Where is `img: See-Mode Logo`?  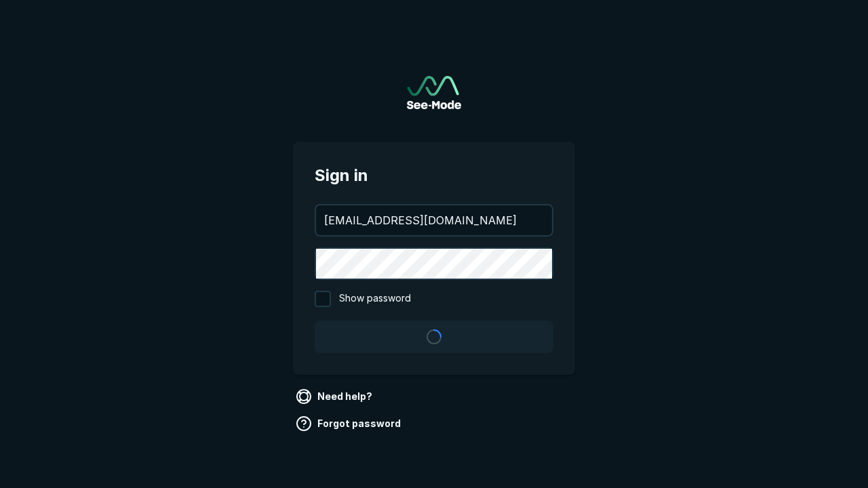
img: See-Mode Logo is located at coordinates (434, 92).